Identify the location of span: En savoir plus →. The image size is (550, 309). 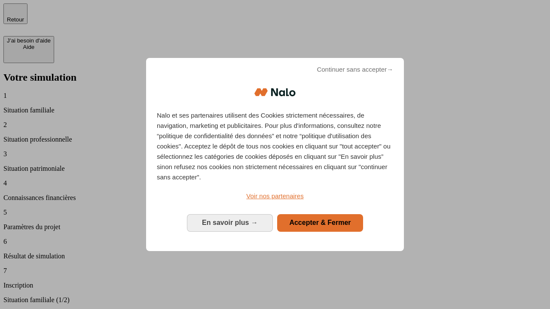
(230, 222).